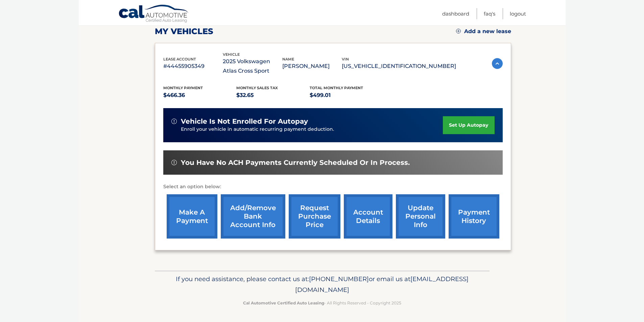 The width and height of the screenshot is (644, 322). Describe the element at coordinates (456, 14) in the screenshot. I see `a: Dashboard` at that location.